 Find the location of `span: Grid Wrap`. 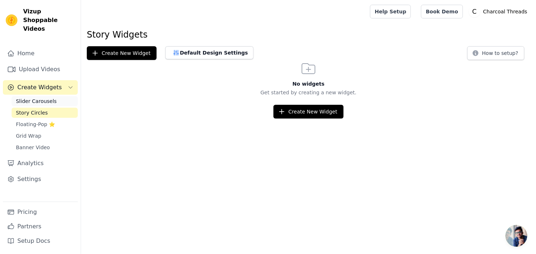

span: Grid Wrap is located at coordinates (29, 136).